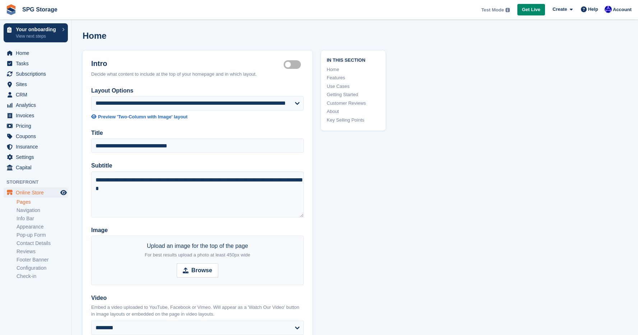  I want to click on p: Embed a video uploaded to YouTube, Facebook or Vimeo. Will appear as a 'Watch Our Video' button i..., so click(197, 311).